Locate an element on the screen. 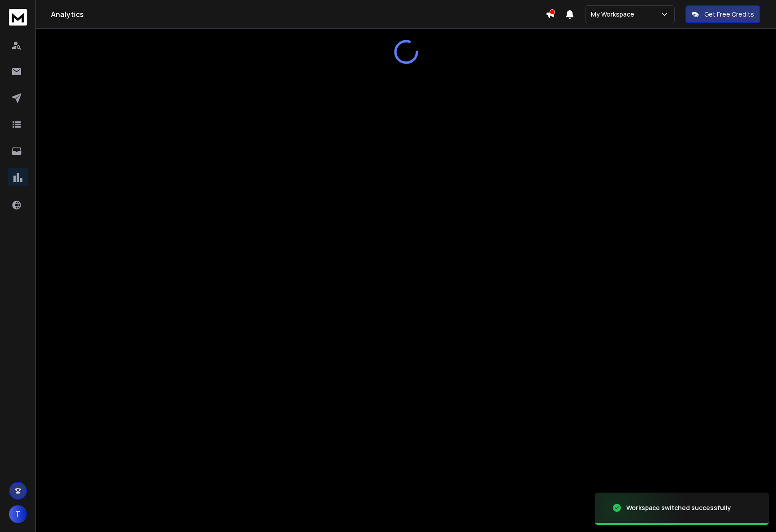 This screenshot has height=532, width=776. span: T is located at coordinates (18, 515).